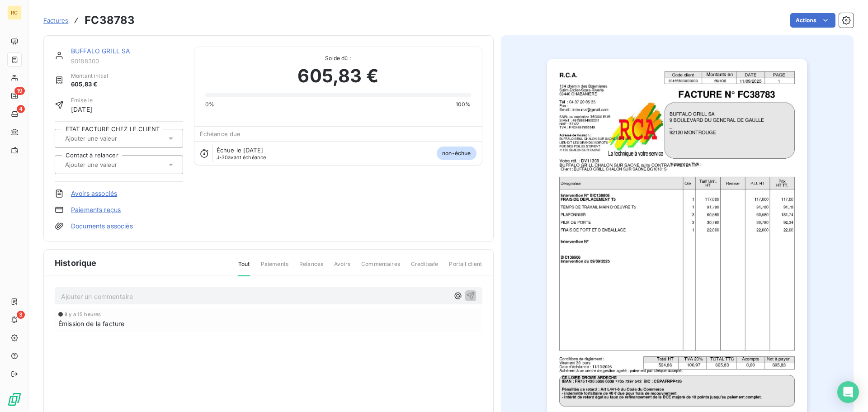 Image resolution: width=868 pixels, height=412 pixels. I want to click on span: Avoirs, so click(342, 267).